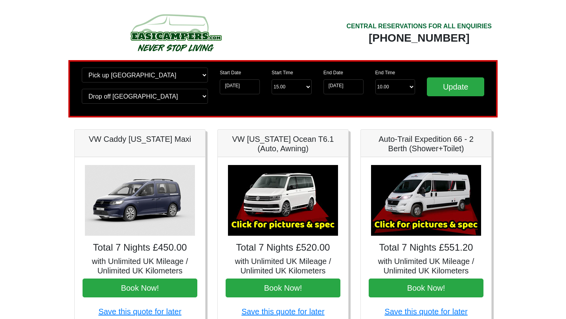 Image resolution: width=566 pixels, height=319 pixels. Describe the element at coordinates (283, 248) in the screenshot. I see `h4: Total 7 Nights £520.00` at that location.